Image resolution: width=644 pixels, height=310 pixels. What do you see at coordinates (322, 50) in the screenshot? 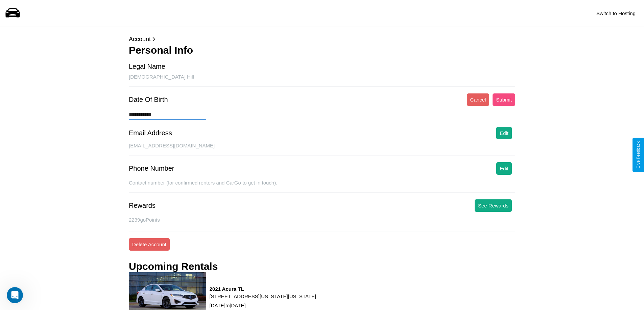
I see `h3: Personal Info` at bounding box center [322, 50].